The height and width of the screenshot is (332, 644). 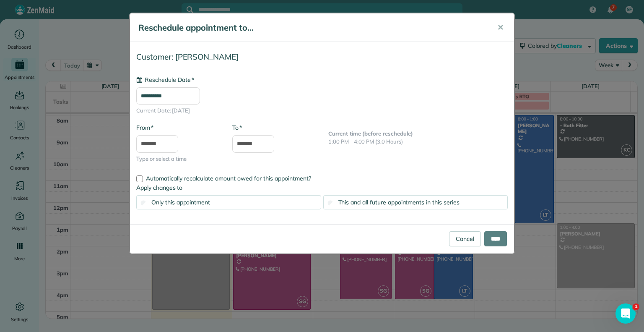 What do you see at coordinates (181, 202) in the screenshot?
I see `span: Only this appointment` at bounding box center [181, 202].